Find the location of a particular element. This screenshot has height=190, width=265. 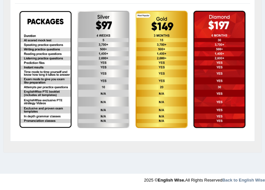

img: aud-gold.png is located at coordinates (162, 69).